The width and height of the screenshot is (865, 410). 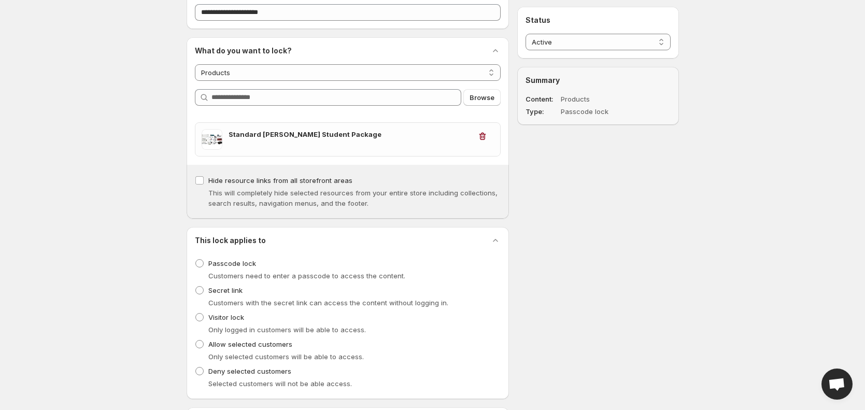 What do you see at coordinates (542, 111) in the screenshot?
I see `dt: Type :` at bounding box center [542, 111].